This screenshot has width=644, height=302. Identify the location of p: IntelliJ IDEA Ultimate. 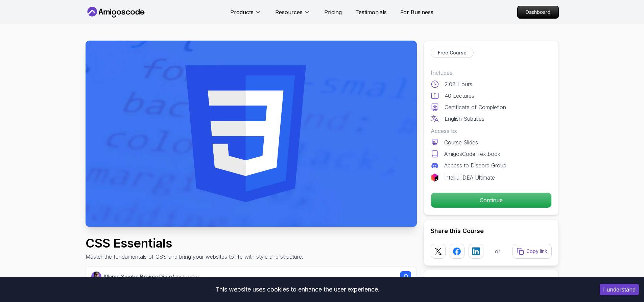
(470, 177).